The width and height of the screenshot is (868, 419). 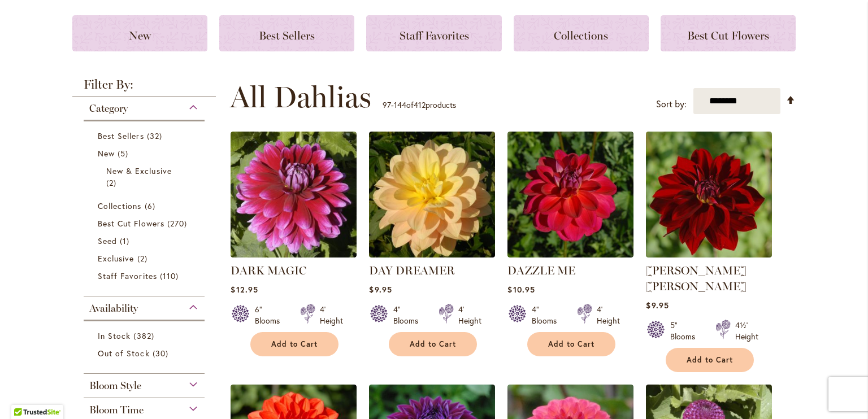 I want to click on span: Category, so click(x=108, y=108).